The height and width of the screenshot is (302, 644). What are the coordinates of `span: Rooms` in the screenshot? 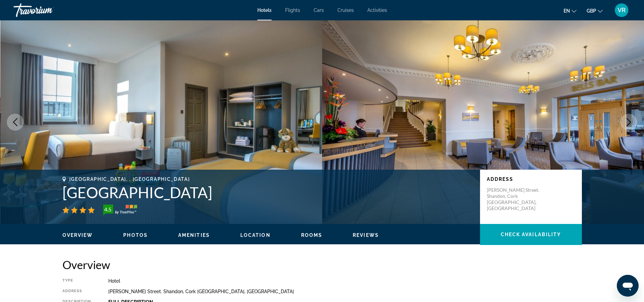 It's located at (312, 235).